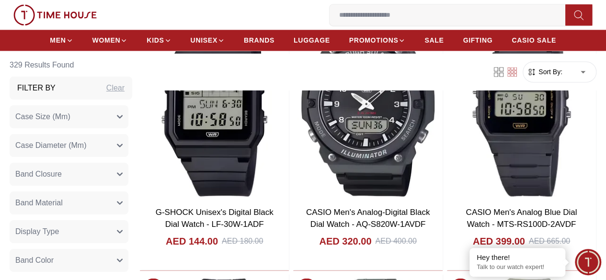 This screenshot has width=606, height=280. Describe the element at coordinates (36, 88) in the screenshot. I see `h3: Filter By` at that location.